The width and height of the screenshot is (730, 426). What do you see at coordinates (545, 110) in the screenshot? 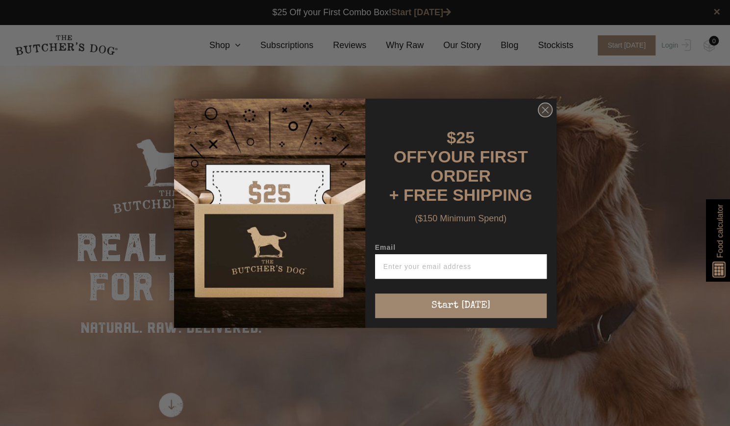
I see `button: Close dialog` at bounding box center [545, 110].